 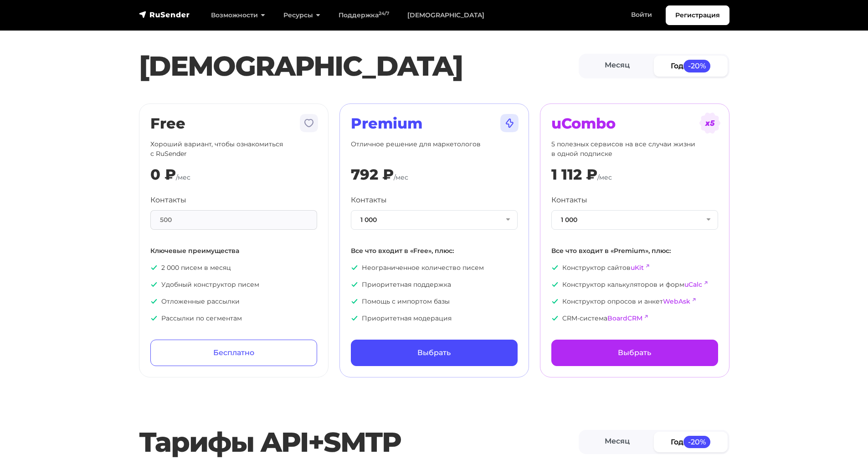 What do you see at coordinates (434, 124) in the screenshot?
I see `h2: Premium` at bounding box center [434, 124].